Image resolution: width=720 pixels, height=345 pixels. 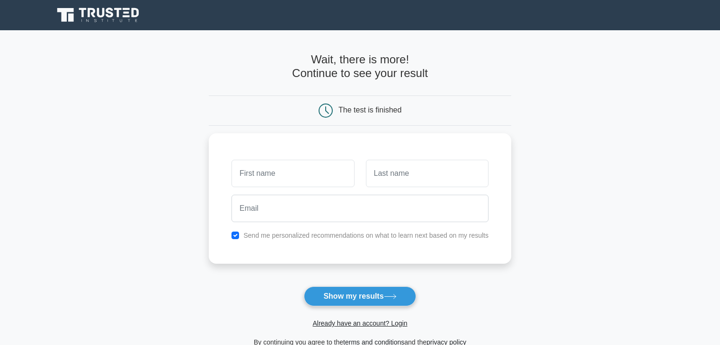 What do you see at coordinates (360, 67) in the screenshot?
I see `h4: Wait, there is more! Continue to see your result` at bounding box center [360, 67].